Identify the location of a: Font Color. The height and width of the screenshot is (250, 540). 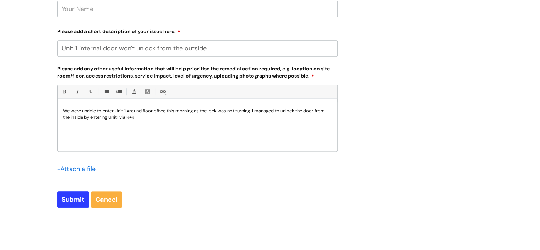
(134, 91).